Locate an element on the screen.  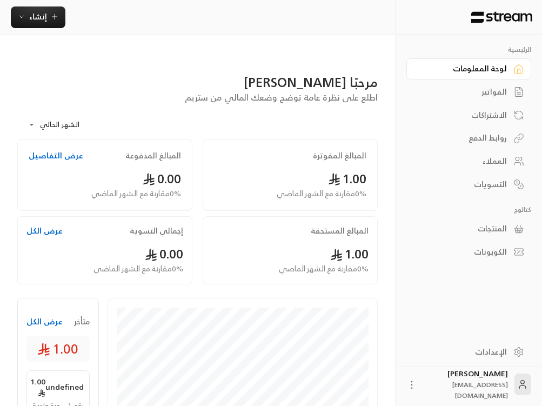
div: الإعدادات is located at coordinates (463, 352).